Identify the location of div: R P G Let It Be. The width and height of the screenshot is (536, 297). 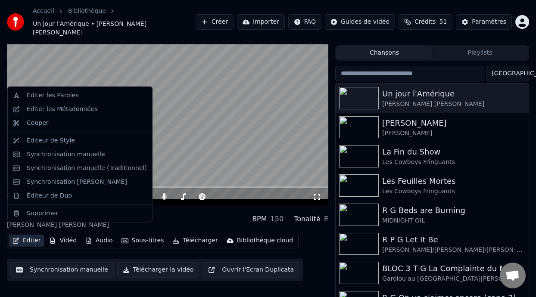
(453, 240).